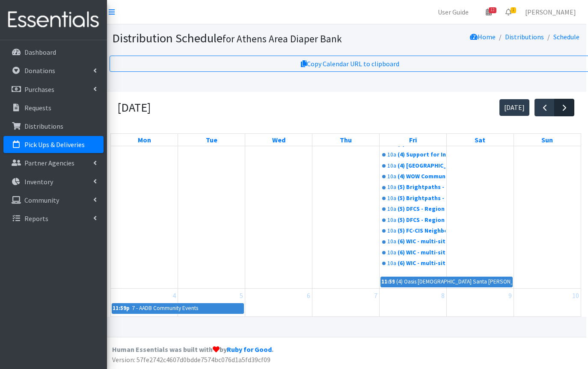 This screenshot has height=369, width=588. I want to click on div: (4) Support for Immigrant Families in Crisis (sponsor: Casa de Amistad) (T1,20), so click(422, 155).